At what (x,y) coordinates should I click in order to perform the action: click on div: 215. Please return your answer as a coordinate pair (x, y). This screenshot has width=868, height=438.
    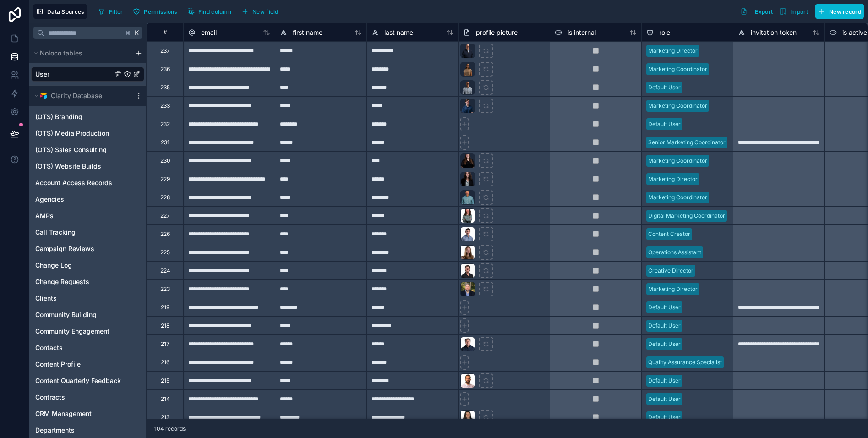
    Looking at the image, I should click on (165, 381).